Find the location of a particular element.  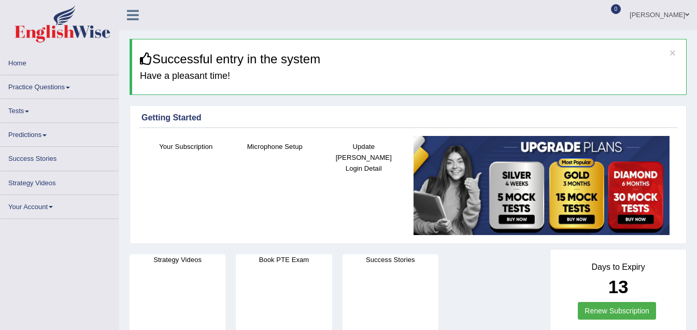

b: 13 is located at coordinates (618, 286).